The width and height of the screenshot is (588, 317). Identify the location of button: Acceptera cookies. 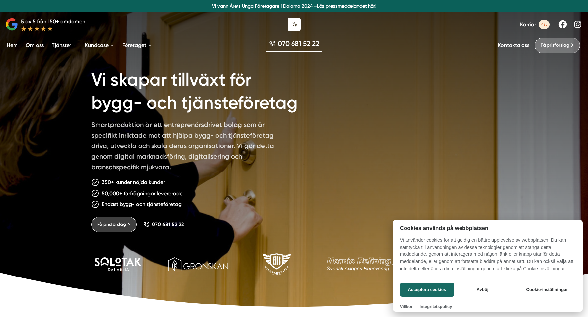
(427, 290).